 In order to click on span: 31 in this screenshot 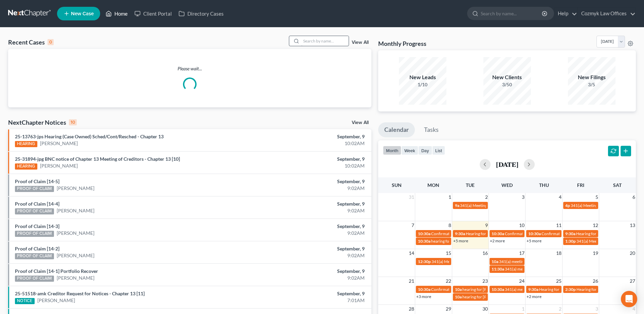, I will do `click(412, 197)`.